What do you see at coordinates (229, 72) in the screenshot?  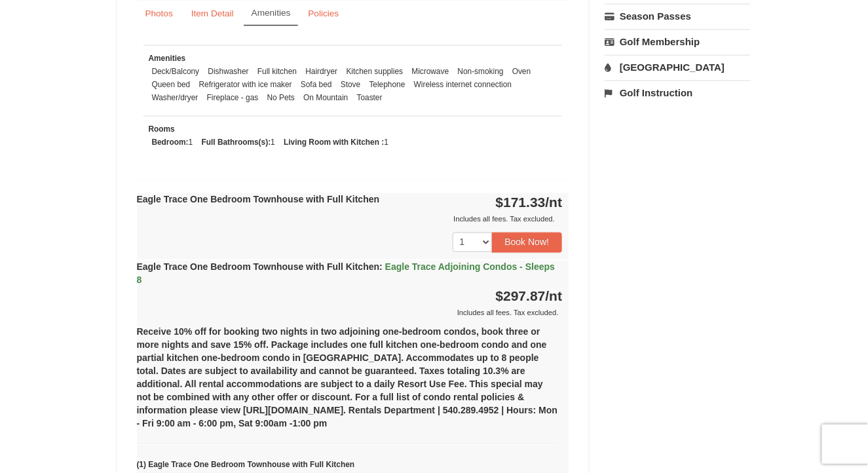 I see `li: Dishwasher` at bounding box center [229, 72].